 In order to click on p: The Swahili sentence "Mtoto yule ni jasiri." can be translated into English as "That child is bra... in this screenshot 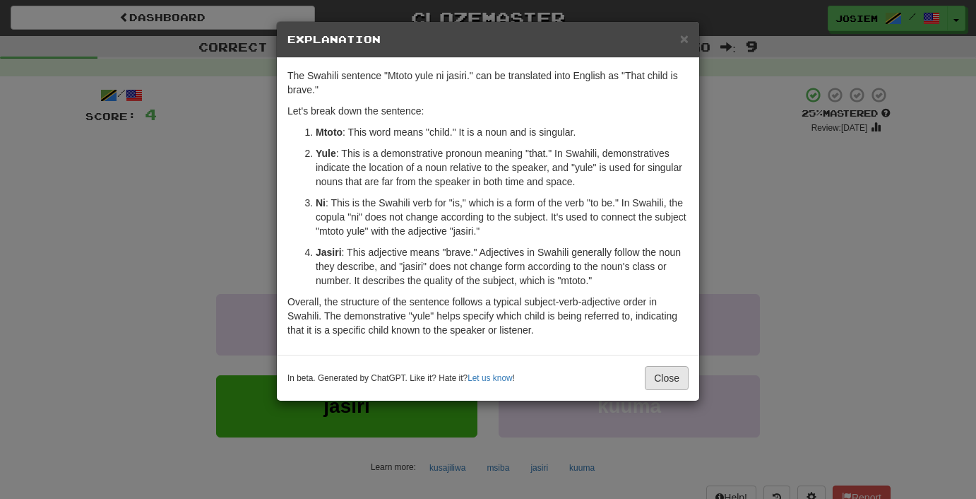, I will do `click(488, 83)`.